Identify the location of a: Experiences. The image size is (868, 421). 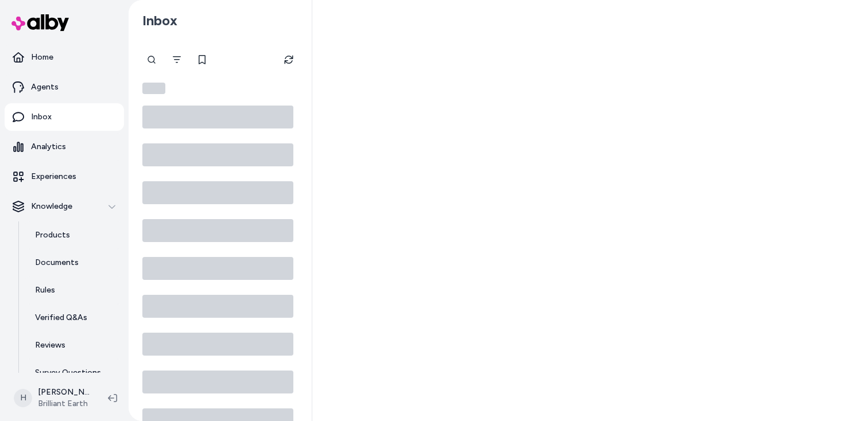
(64, 177).